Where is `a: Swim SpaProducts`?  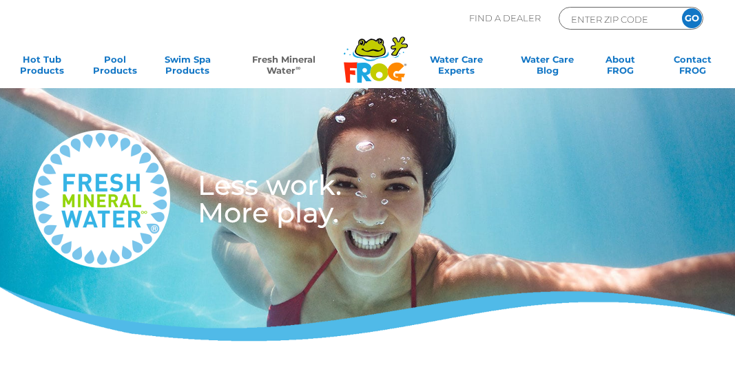
a: Swim SpaProducts is located at coordinates (187, 68).